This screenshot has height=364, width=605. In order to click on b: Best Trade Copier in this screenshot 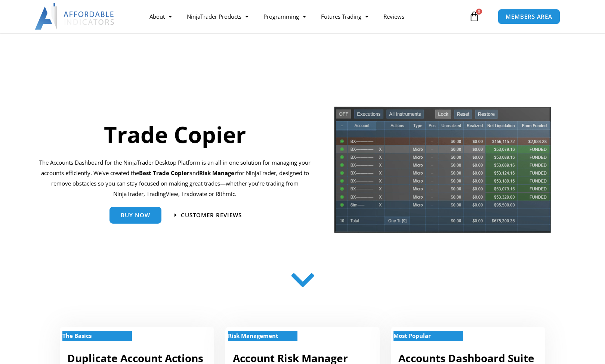, I will do `click(164, 173)`.